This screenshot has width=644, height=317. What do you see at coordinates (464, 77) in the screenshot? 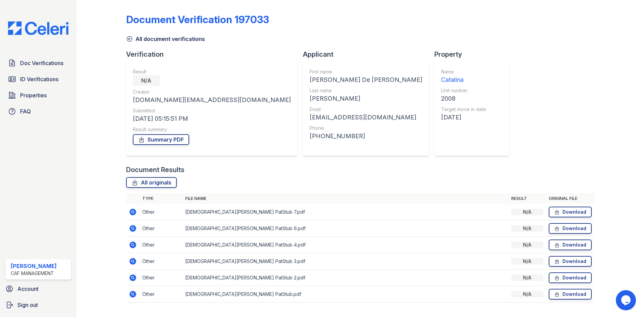
I see `a: Name Catalina` at bounding box center [464, 77].